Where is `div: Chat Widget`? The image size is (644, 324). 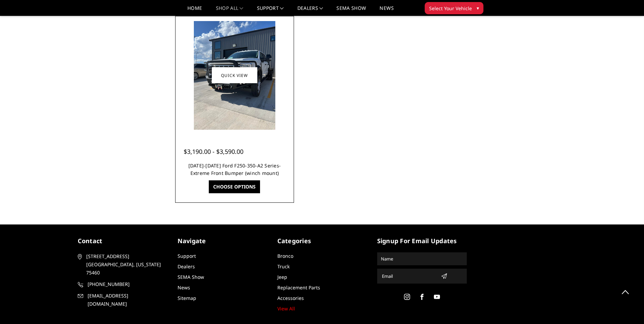 div: Chat Widget is located at coordinates (627, 308).